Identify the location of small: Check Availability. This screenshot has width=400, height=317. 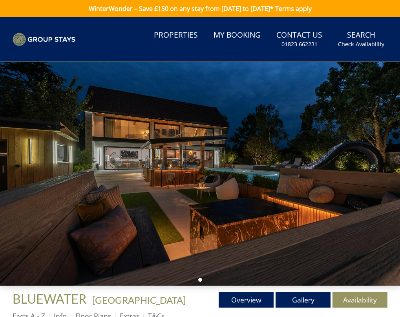
(361, 44).